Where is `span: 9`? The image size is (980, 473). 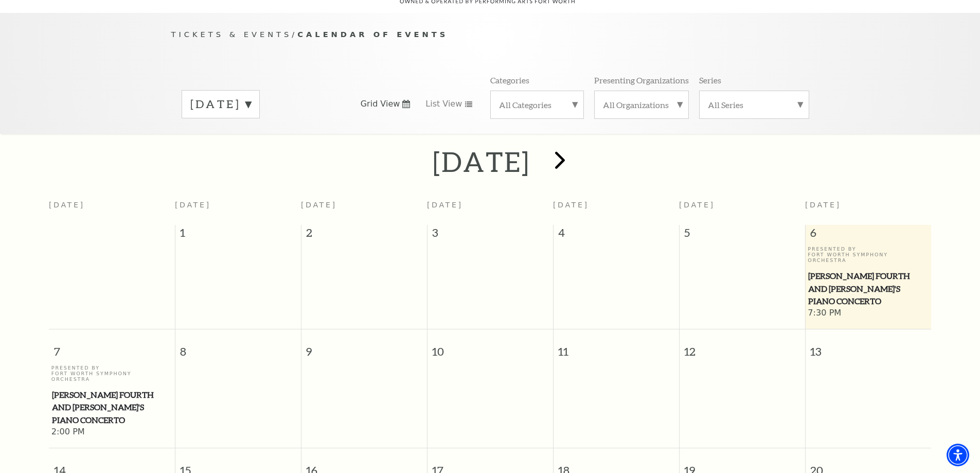
span: 9 is located at coordinates (365, 347).